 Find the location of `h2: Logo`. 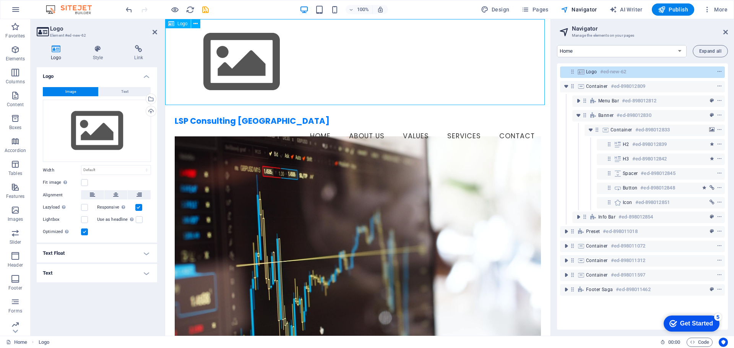

h2: Logo is located at coordinates (104, 29).